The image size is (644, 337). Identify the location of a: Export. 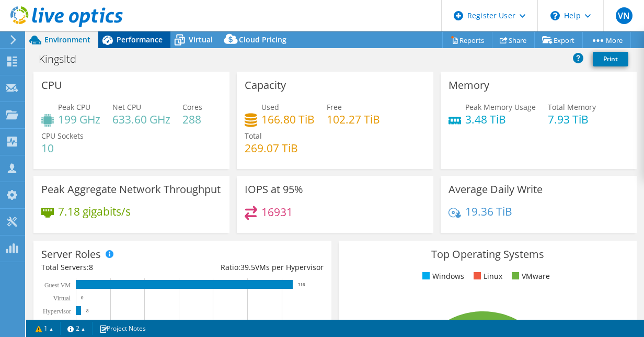
(558, 40).